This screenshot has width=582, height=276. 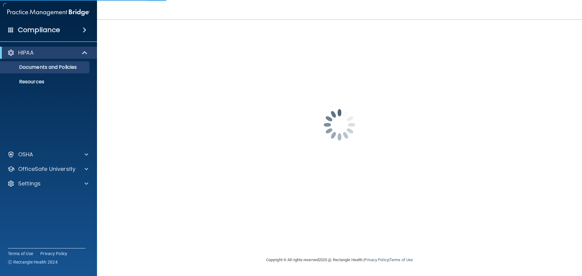 What do you see at coordinates (29, 184) in the screenshot?
I see `p: Settings` at bounding box center [29, 184].